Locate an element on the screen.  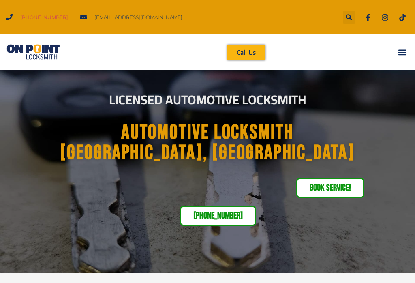
a: Book service! is located at coordinates (330, 188).